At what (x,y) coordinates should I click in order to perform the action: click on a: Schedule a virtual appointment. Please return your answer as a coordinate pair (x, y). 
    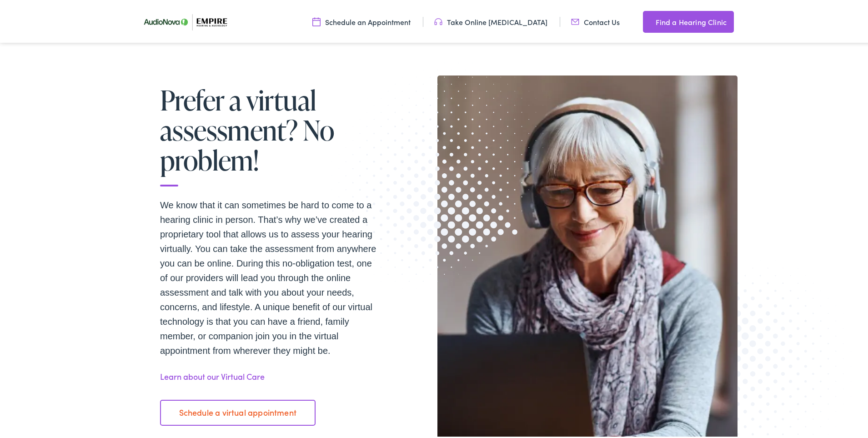
    Looking at the image, I should click on (238, 410).